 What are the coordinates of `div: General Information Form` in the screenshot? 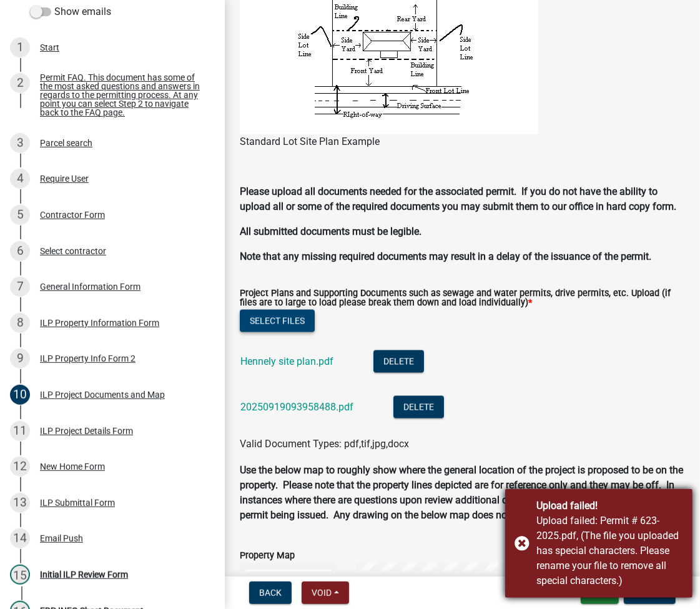 It's located at (90, 287).